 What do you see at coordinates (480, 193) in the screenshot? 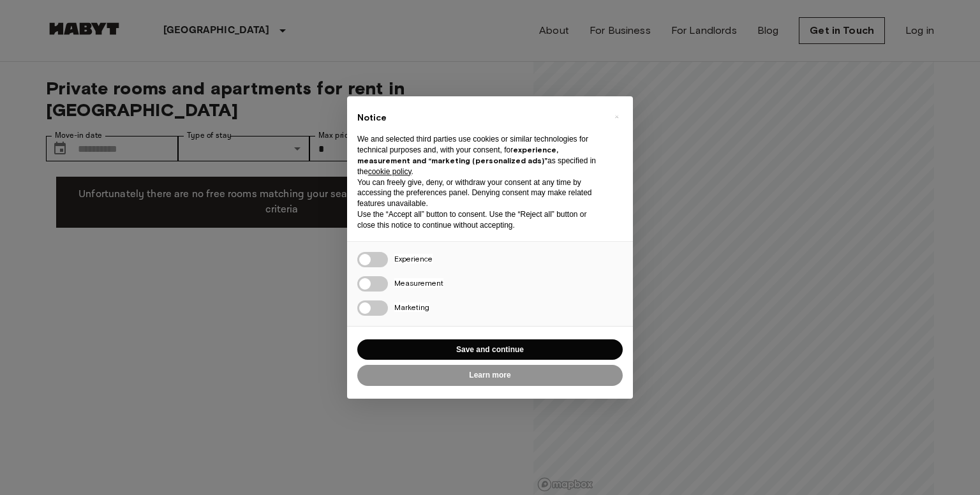
I see `p: You can freely give, deny, or withdraw your consent at any time by accessing the preferences pane...` at bounding box center [480, 193].